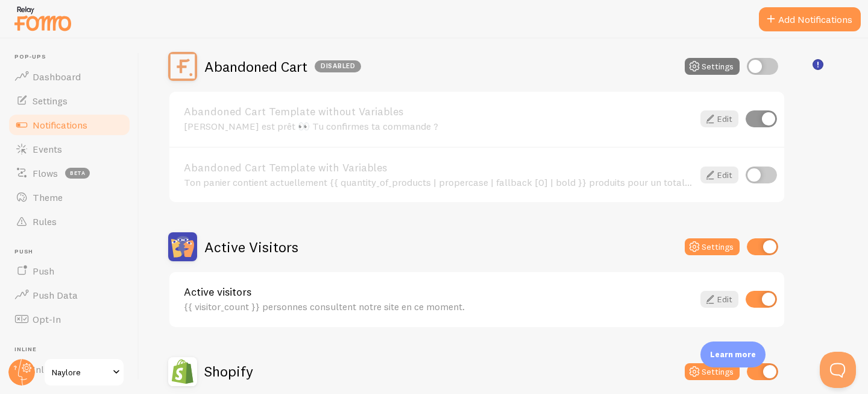 This screenshot has width=868, height=394. Describe the element at coordinates (229, 371) in the screenshot. I see `h2: Shopify` at that location.